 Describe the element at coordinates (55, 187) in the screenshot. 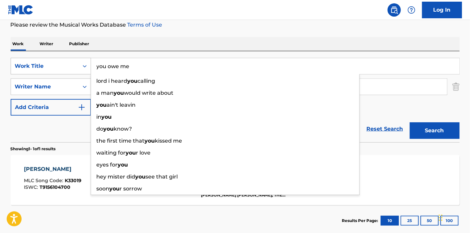

I see `span: T9156104700` at that location.